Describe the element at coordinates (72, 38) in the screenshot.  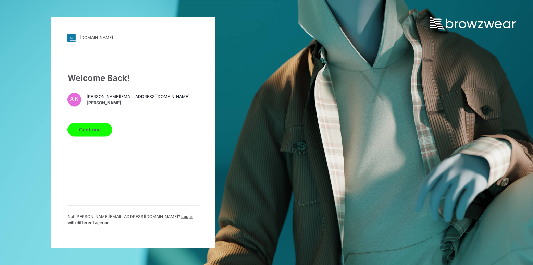
I see `img: svg+xml;base64,PHN2ZyB3aWR0aD0iMjgiIGhlaWdodD0iMjgiIHZpZXdCb3g9IjAgMCAyOCAyOCIgZmlsbD0ibm9uZSIgeG...` at that location.